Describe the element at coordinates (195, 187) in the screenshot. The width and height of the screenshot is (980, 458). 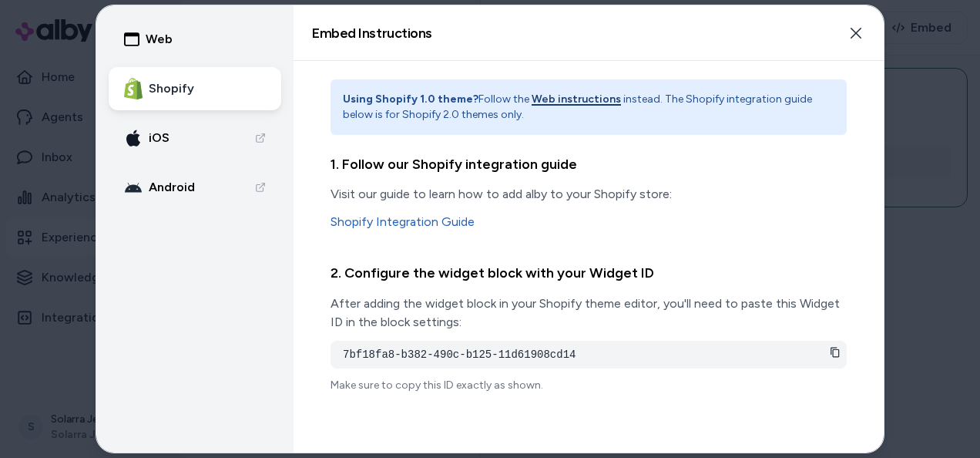
I see `a: android Android` at that location.